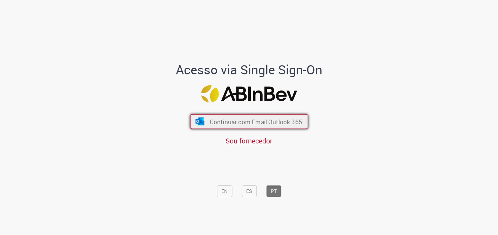  Describe the element at coordinates (249, 191) in the screenshot. I see `button: ES` at that location.